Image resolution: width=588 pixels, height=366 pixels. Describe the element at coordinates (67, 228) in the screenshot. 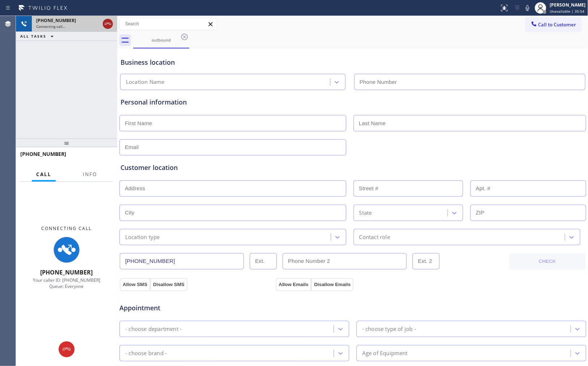

I see `span: Connecting Call` at that location.